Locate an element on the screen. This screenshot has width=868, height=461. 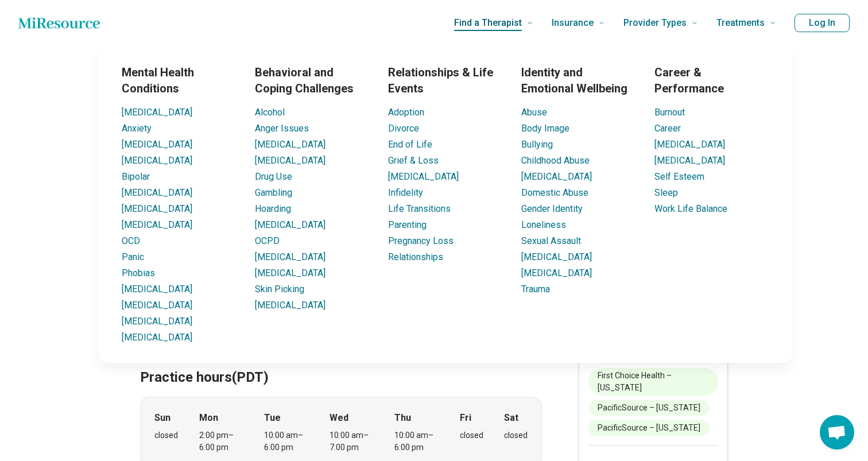
a: Body Image is located at coordinates (545, 128).